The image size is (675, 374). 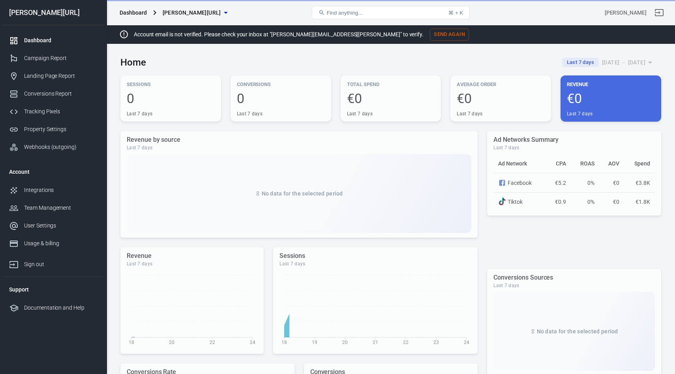 I want to click on a: Usage & billing, so click(x=53, y=243).